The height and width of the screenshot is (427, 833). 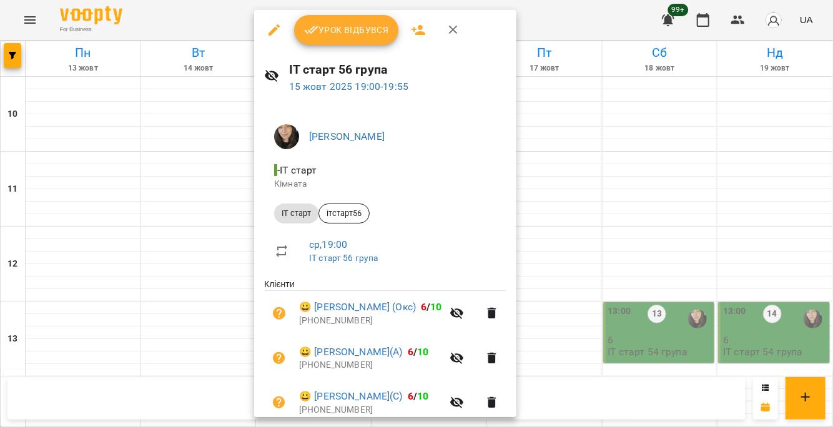 What do you see at coordinates (385, 184) in the screenshot?
I see `p: Кімната` at bounding box center [385, 184].